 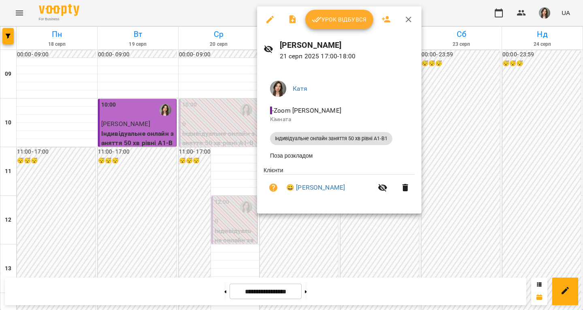 I want to click on li: Поза розкладом, so click(x=340, y=156).